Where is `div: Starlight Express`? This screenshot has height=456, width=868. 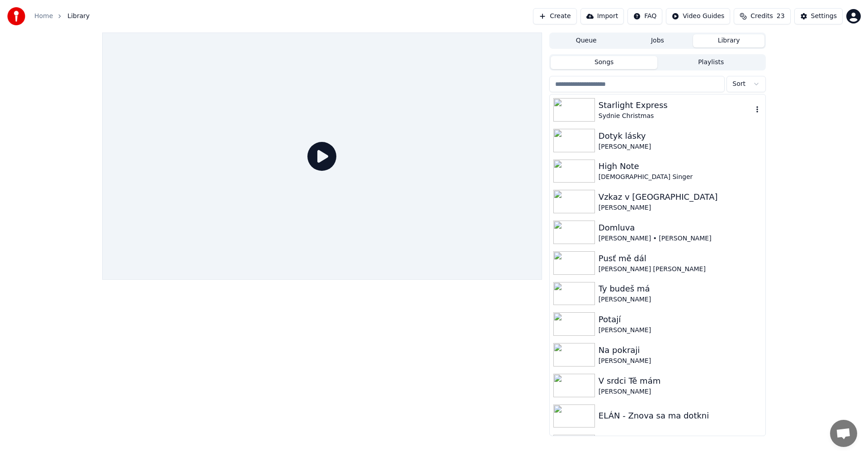
div: Starlight Express is located at coordinates (675, 105).